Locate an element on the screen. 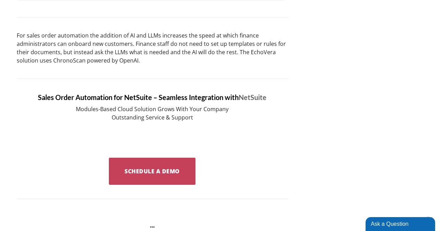  a: NetSuite is located at coordinates (253, 97).